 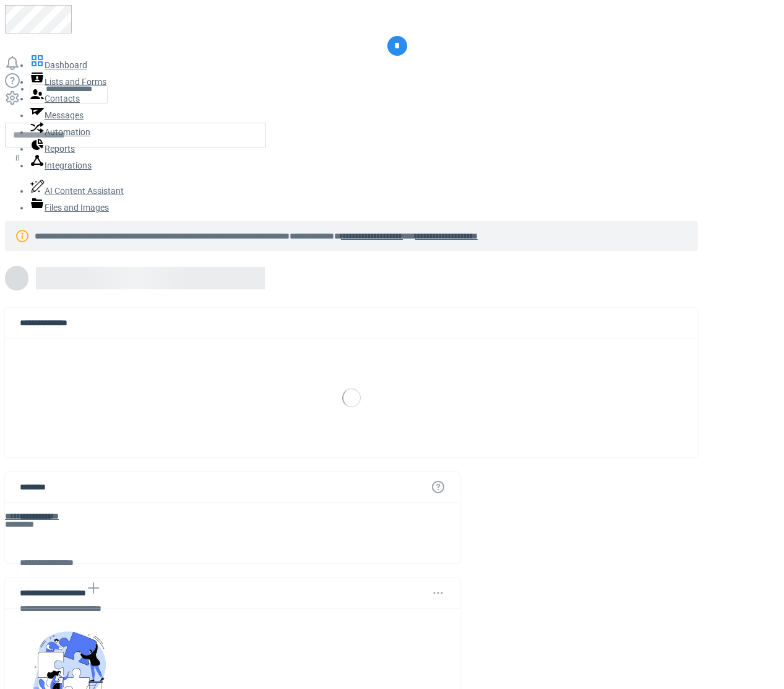 I want to click on span: Dashboard, so click(x=66, y=65).